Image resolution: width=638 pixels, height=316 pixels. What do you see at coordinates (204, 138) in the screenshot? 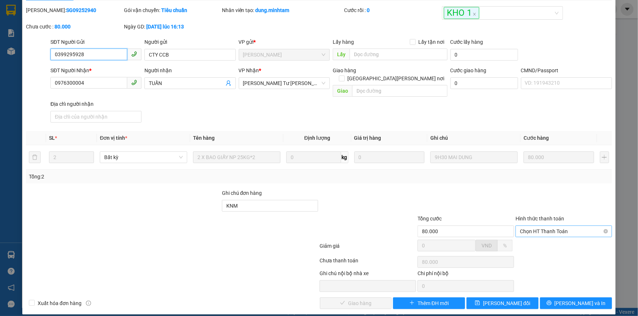
I see `span: Tên hàng` at bounding box center [204, 138].